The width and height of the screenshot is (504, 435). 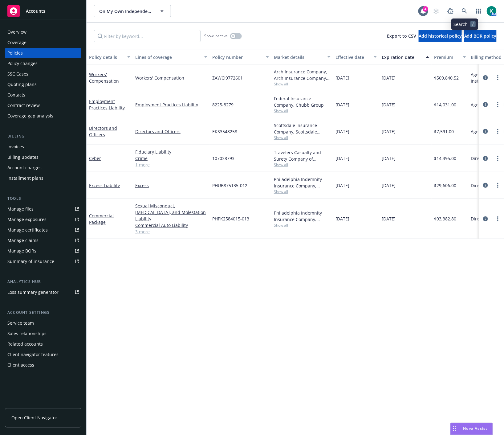 I want to click on a: Accounts, so click(x=43, y=11).